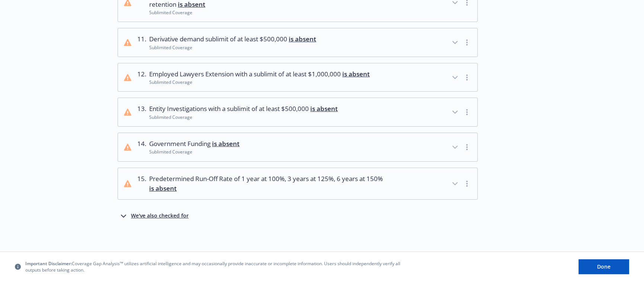 Image resolution: width=644 pixels, height=282 pixels. I want to click on span: Derivative demand sublimit of at least $500,000, so click(232, 39).